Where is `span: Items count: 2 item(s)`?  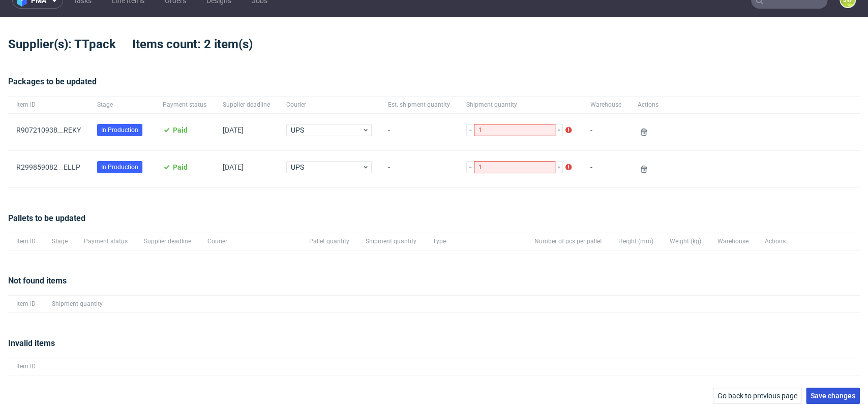 span: Items count: 2 item(s) is located at coordinates (201, 44).